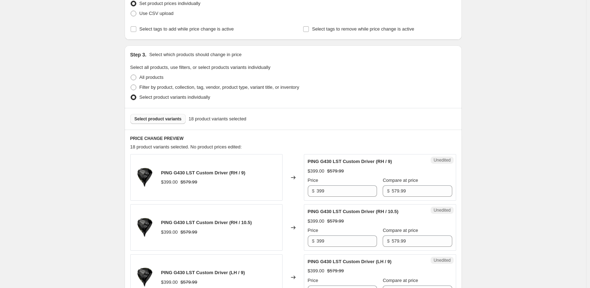 The width and height of the screenshot is (590, 288). What do you see at coordinates (158, 119) in the screenshot?
I see `span: Select product variants` at bounding box center [158, 119].